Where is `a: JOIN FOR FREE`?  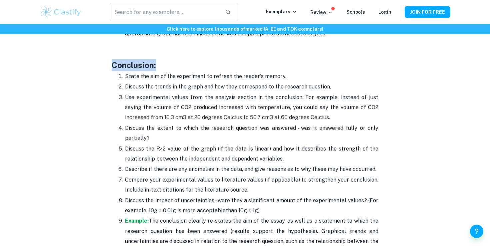 a: JOIN FOR FREE is located at coordinates (427, 12).